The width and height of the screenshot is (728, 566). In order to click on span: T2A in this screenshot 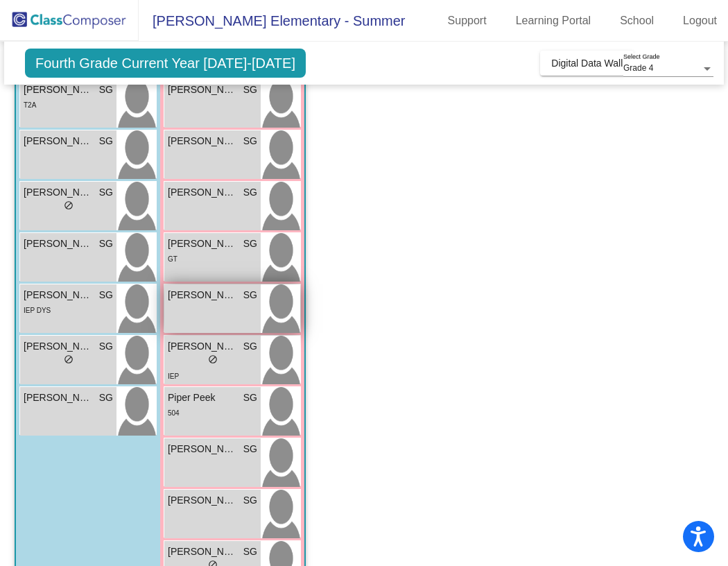, I will do `click(30, 105)`.